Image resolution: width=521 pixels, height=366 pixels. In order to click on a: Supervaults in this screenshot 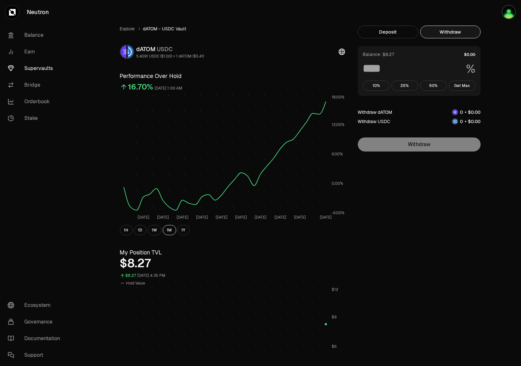, I will do `click(36, 68)`.